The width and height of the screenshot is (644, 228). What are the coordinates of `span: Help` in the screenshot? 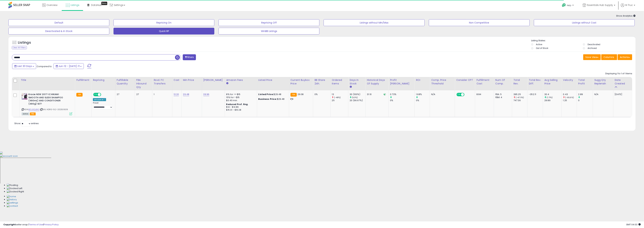 It's located at (569, 5).